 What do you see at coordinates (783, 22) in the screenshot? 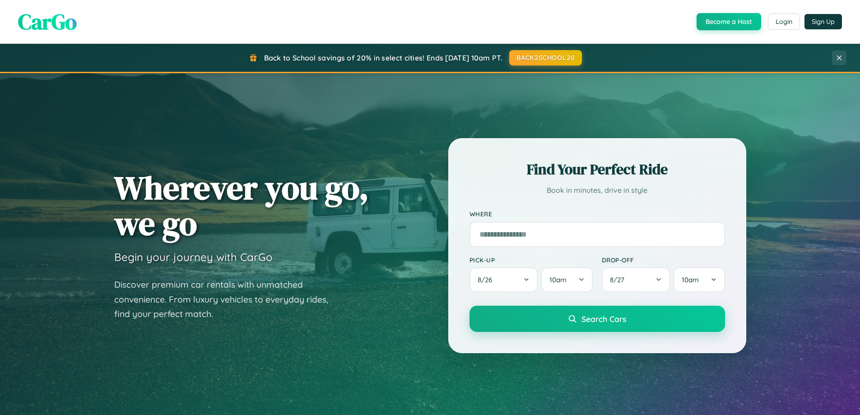
I see `button: Login` at bounding box center [783, 22].